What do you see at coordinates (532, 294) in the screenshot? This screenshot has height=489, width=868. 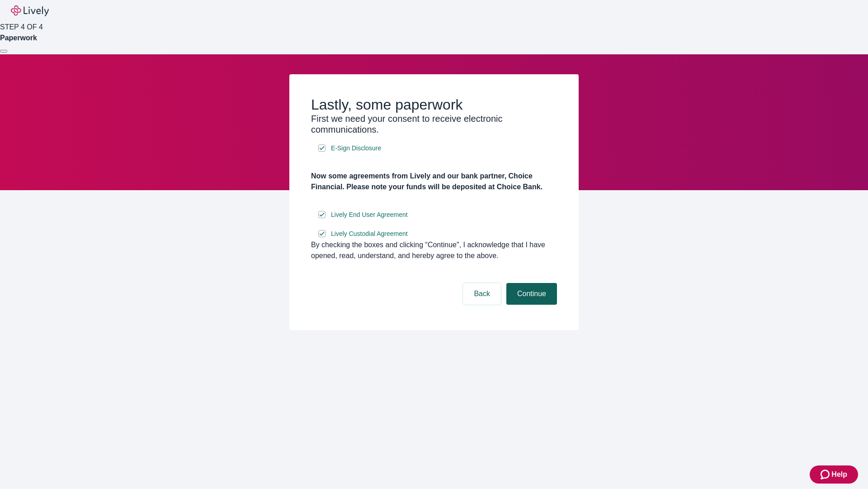 I see `button: Continue` at bounding box center [532, 294].